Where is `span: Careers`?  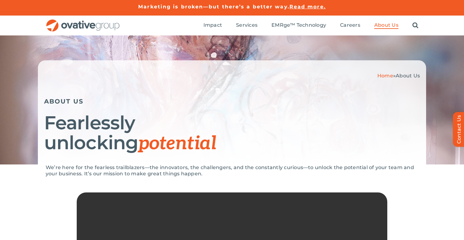 span: Careers is located at coordinates (350, 25).